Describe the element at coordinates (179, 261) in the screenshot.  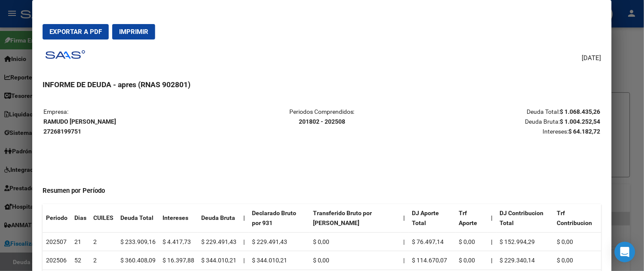
I see `td: $ 16.397,88` at that location.